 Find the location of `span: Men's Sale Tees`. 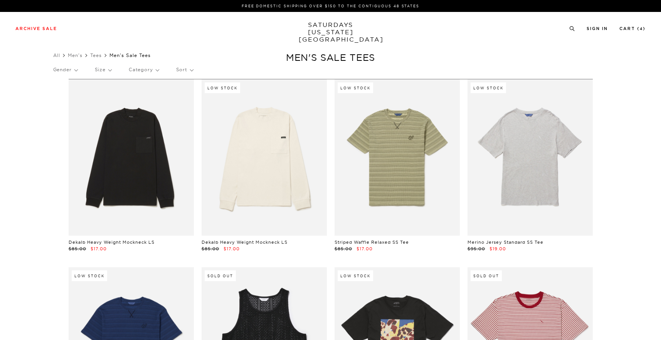

span: Men's Sale Tees is located at coordinates (130, 55).